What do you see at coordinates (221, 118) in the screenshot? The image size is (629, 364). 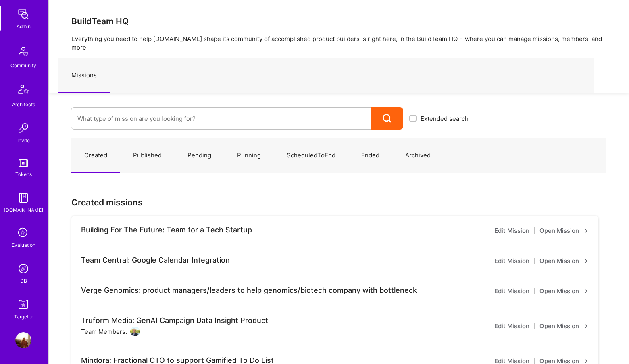 I see `input: What type of mission are you looking for?` at bounding box center [221, 118].